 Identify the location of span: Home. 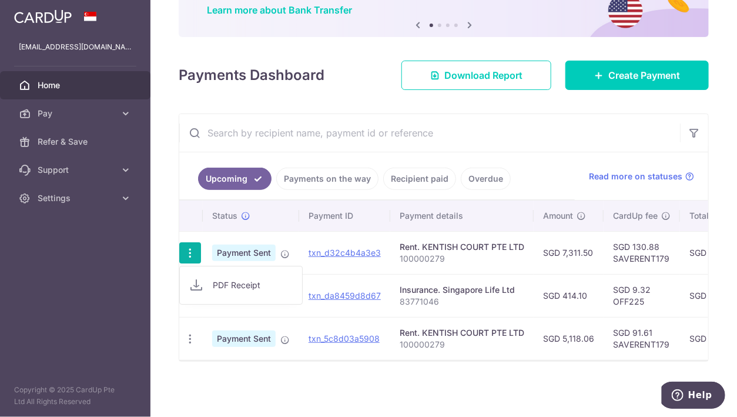
(76, 85).